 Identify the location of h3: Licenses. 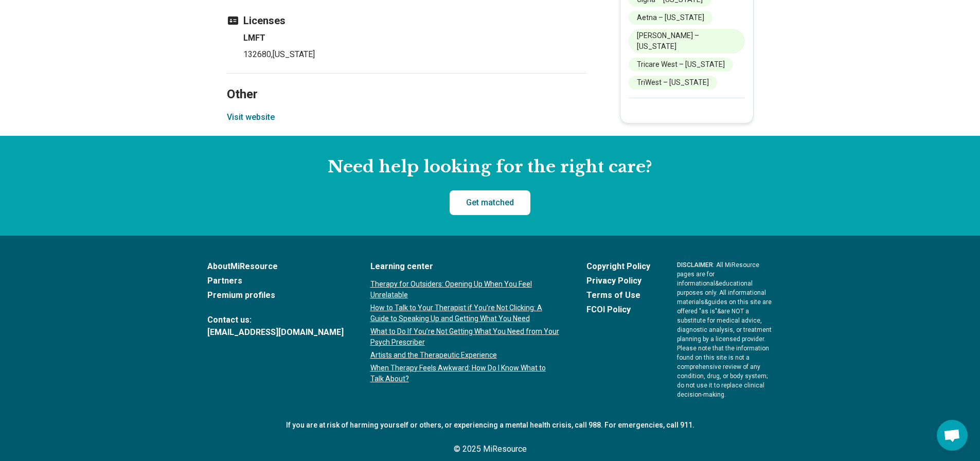
(407, 20).